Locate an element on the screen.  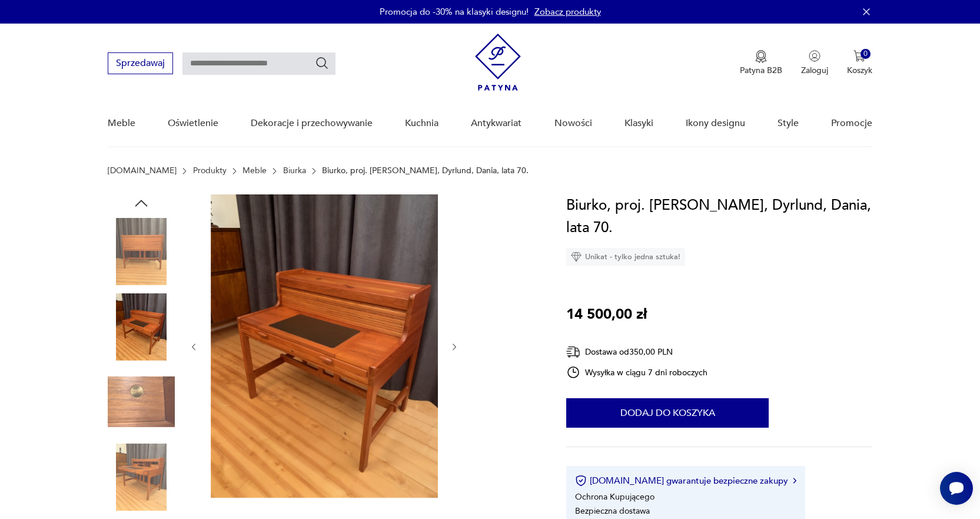
button: 0Koszyk is located at coordinates (859, 63).